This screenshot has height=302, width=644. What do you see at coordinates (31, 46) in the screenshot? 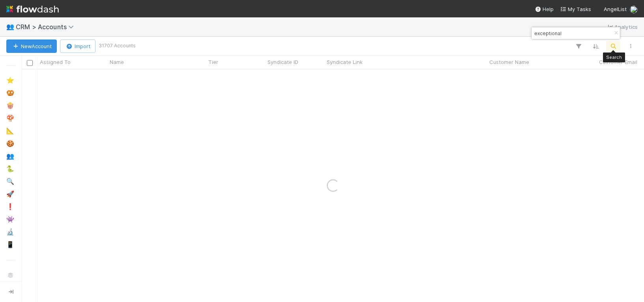
I see `button: NewAccount` at bounding box center [31, 46].